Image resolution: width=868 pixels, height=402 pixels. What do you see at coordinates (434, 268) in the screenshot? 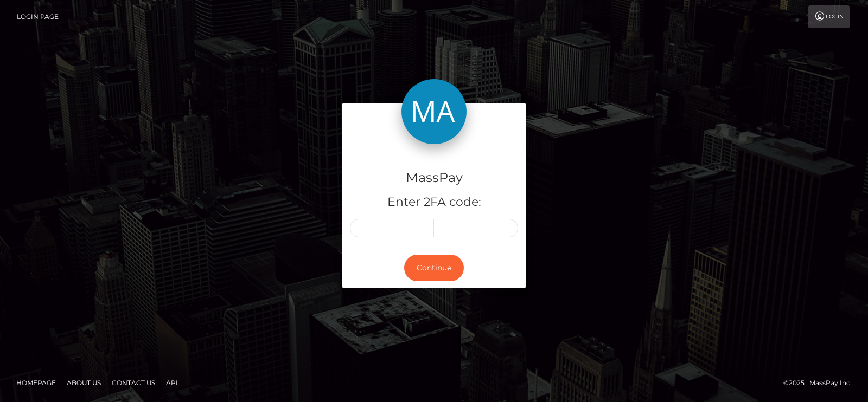
I see `button: Continue` at bounding box center [434, 268].